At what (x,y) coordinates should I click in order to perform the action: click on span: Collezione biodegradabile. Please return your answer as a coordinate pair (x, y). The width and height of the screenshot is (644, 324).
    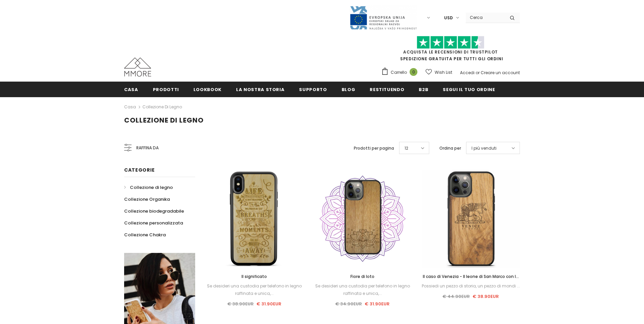
    Looking at the image, I should click on (154, 211).